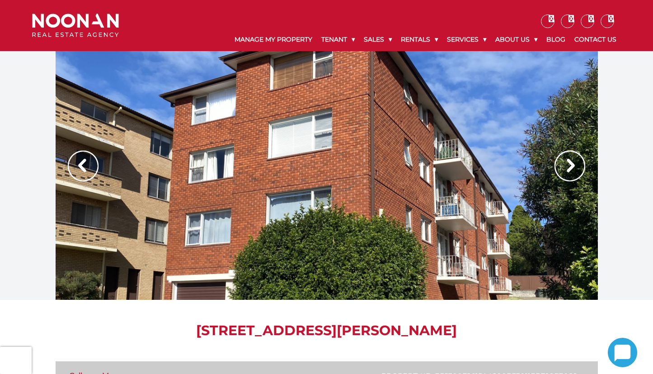  What do you see at coordinates (76, 25) in the screenshot?
I see `img: Noonan Real Estate Agency` at bounding box center [76, 25].